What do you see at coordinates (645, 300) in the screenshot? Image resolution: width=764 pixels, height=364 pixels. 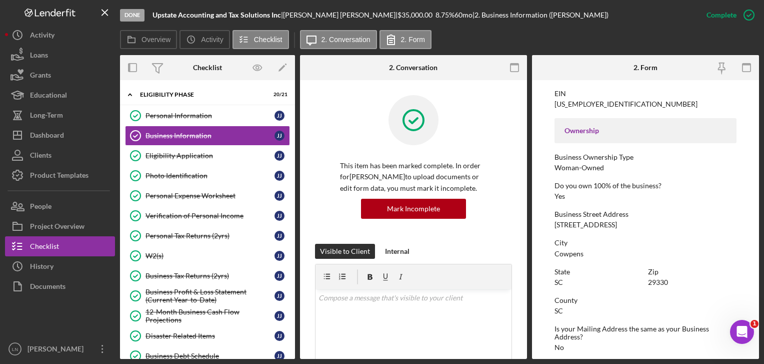 I see `div: County` at bounding box center [645, 300].